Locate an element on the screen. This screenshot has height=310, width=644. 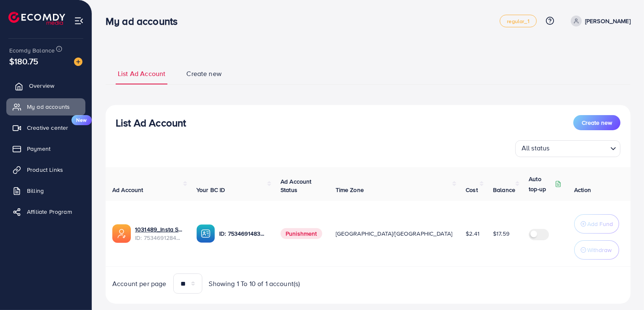
button: Add Fund is located at coordinates (596, 224).